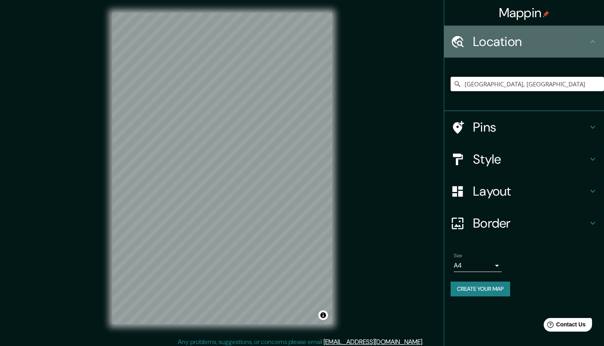 The image size is (604, 346). I want to click on div: Style, so click(524, 159).